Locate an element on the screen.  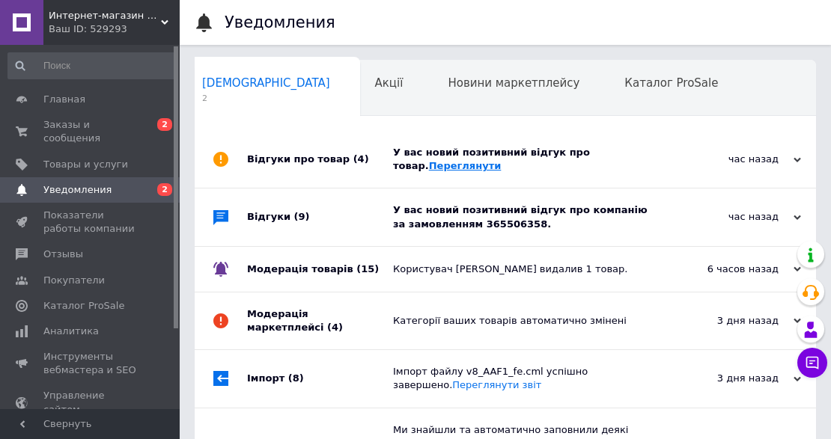
span: Акції is located at coordinates (389, 83).